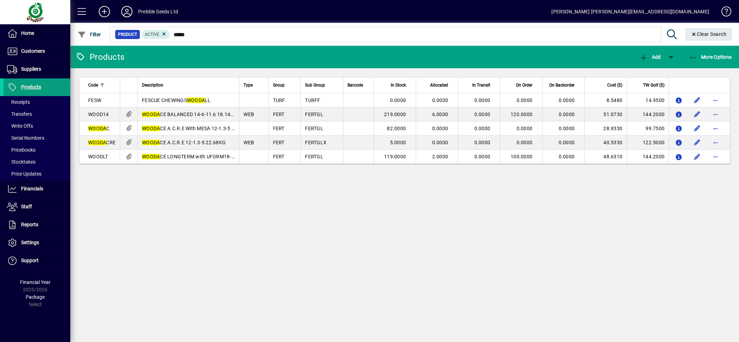 The image size is (739, 342). What do you see at coordinates (26, 206) in the screenshot?
I see `span: Staff` at bounding box center [26, 206].